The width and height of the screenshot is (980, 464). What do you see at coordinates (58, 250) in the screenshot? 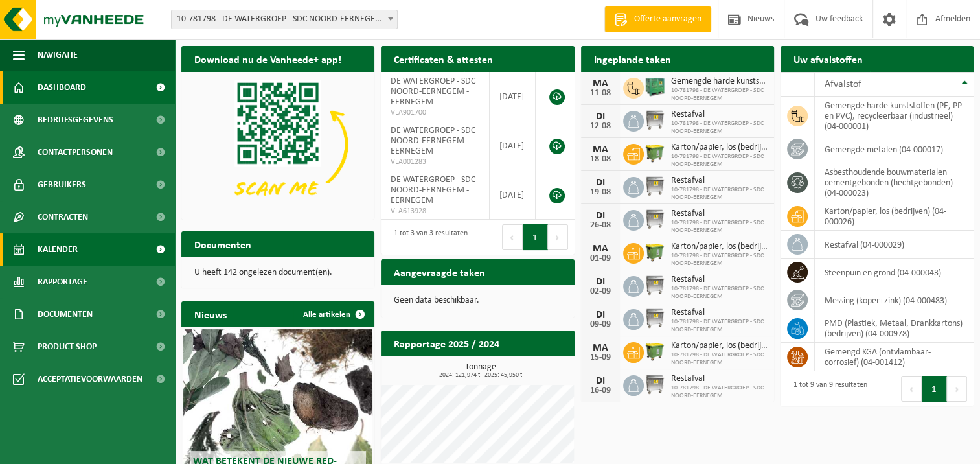
I see `span: Kalender` at bounding box center [58, 250].